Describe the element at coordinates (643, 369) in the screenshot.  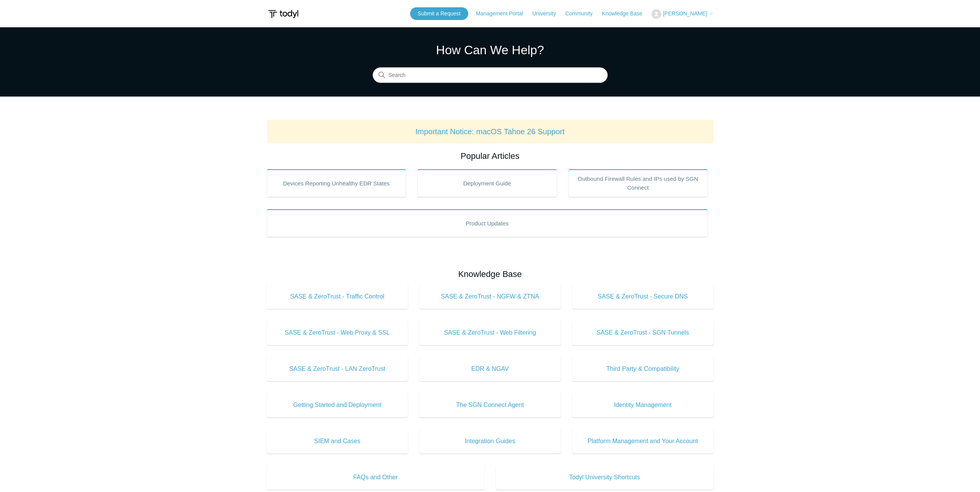
I see `span: Third Party & Compatibility` at that location.